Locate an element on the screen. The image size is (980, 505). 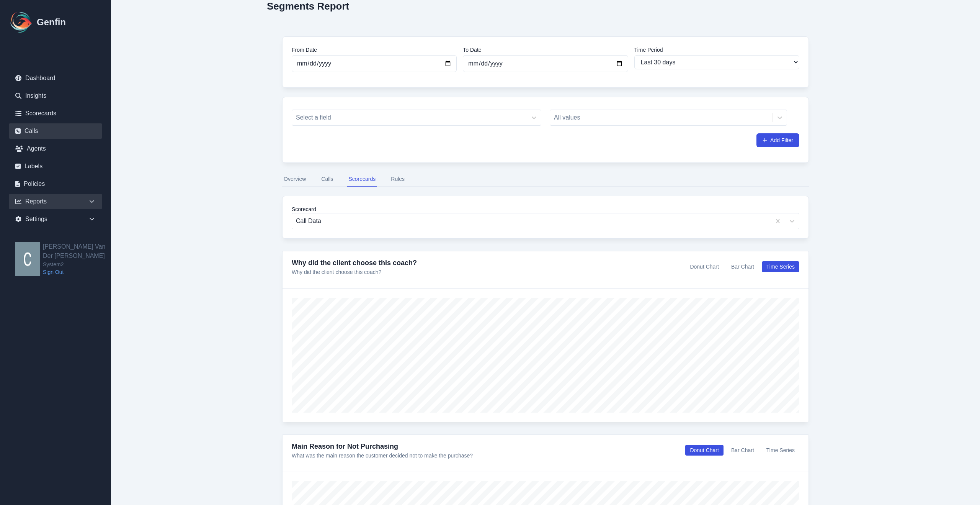
p: Why did the client choose this coach? is located at coordinates (354, 272).